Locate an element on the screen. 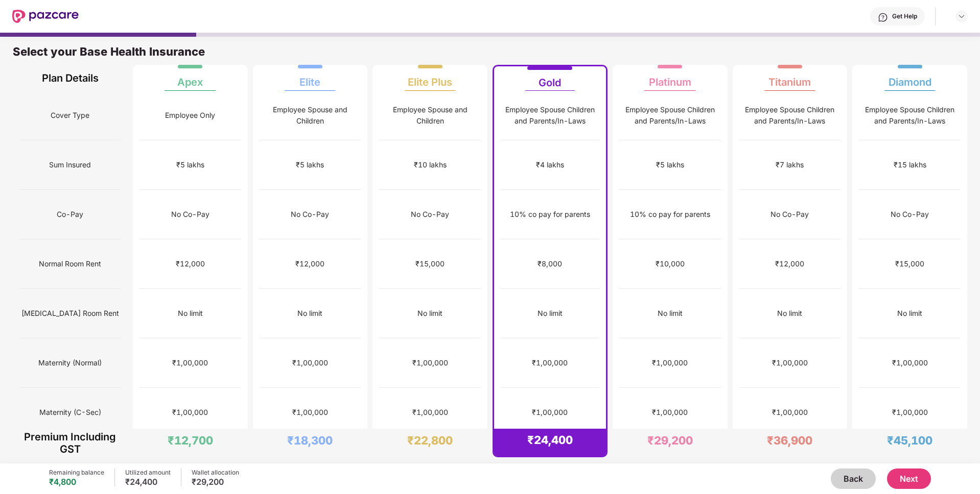 The image size is (980, 494). div: Diamond is located at coordinates (910, 78).